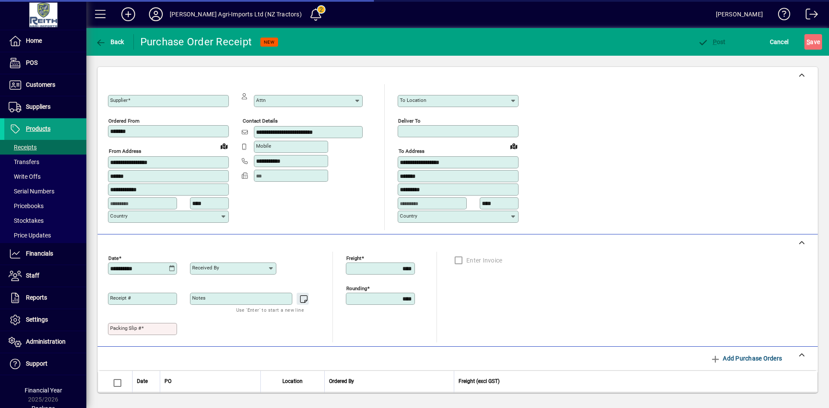 The image size is (829, 408). What do you see at coordinates (45, 221) in the screenshot?
I see `a: Stocktakes` at bounding box center [45, 221].